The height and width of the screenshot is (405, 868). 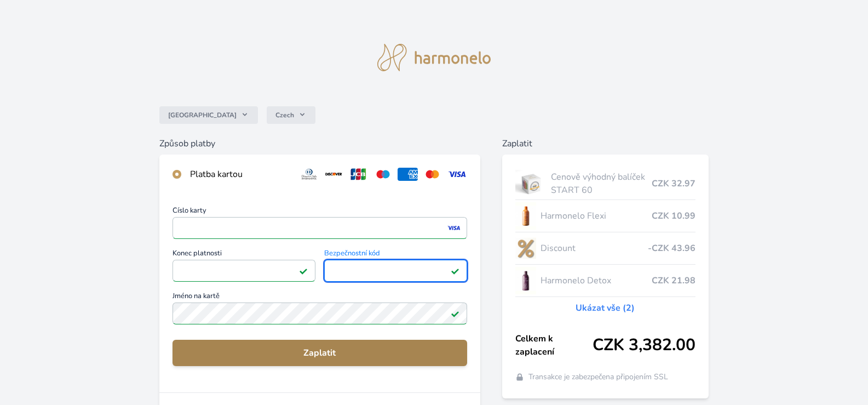 What do you see at coordinates (434, 58) in the screenshot?
I see `img: logo.svg` at bounding box center [434, 58].